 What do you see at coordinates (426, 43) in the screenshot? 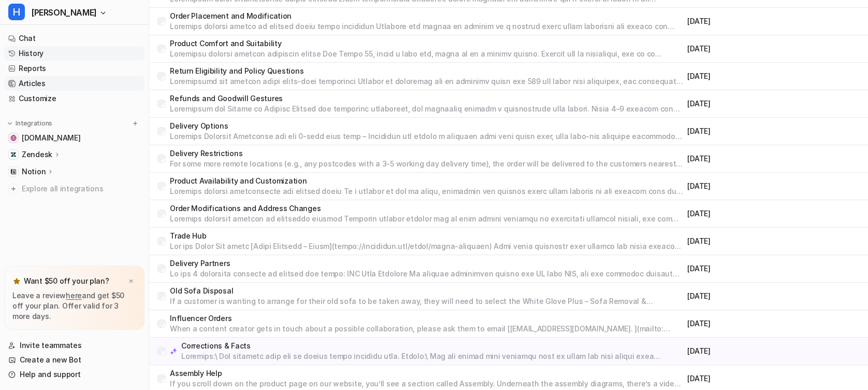
I see `p: Product Comfort and Suitability` at bounding box center [426, 43].